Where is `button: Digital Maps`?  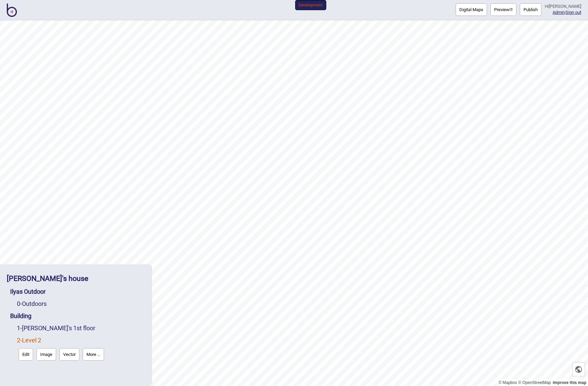
button: Digital Maps is located at coordinates (471, 10).